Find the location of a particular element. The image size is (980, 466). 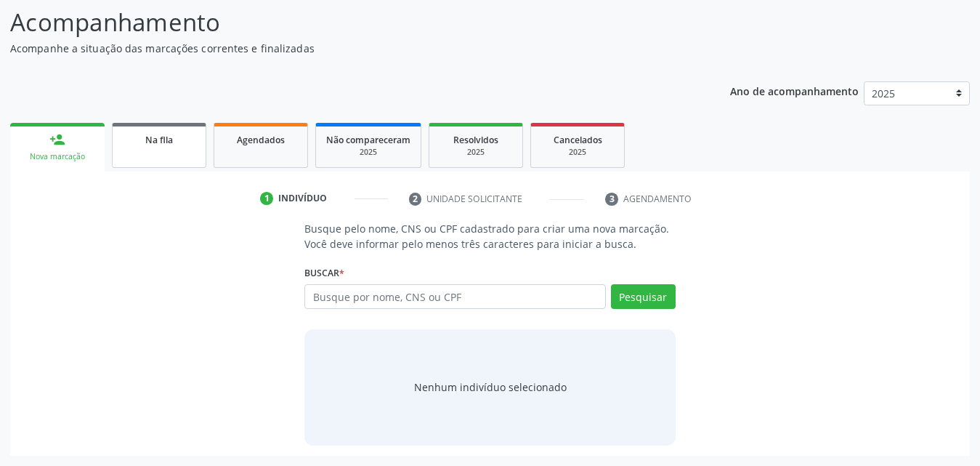

div: Nova marcação is located at coordinates (57, 156).